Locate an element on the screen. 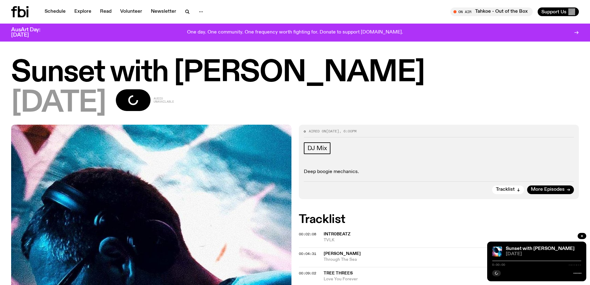 This screenshot has height=285, width=590. span: 00:04:31 is located at coordinates (308, 254).